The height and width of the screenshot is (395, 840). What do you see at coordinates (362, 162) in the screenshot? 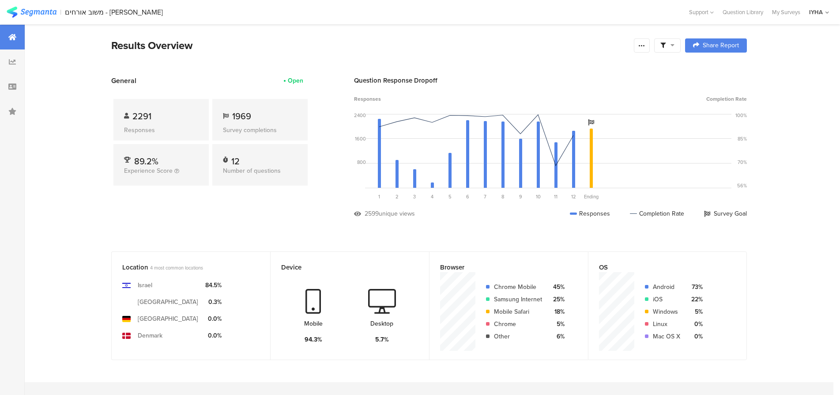
I see `div: 800` at bounding box center [362, 162].